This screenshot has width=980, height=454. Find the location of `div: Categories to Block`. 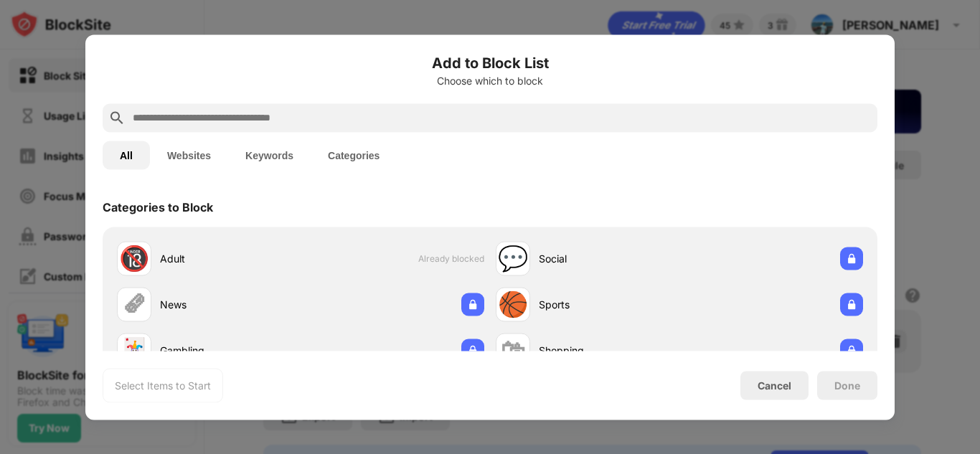

div: Categories to Block is located at coordinates (158, 207).